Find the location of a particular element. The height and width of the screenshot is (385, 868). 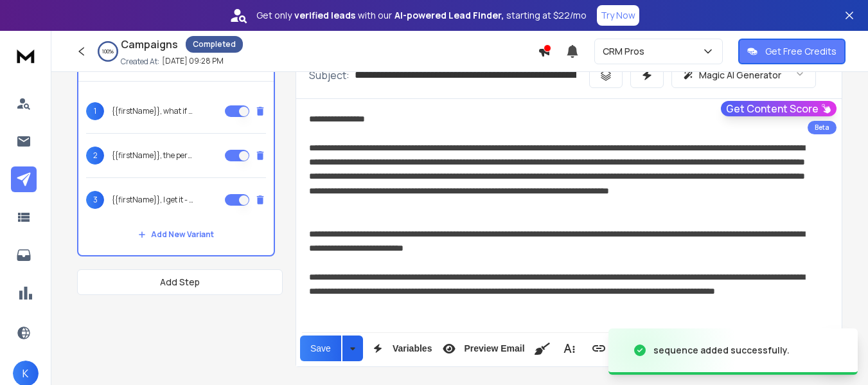

p: Subject: is located at coordinates (329, 75).